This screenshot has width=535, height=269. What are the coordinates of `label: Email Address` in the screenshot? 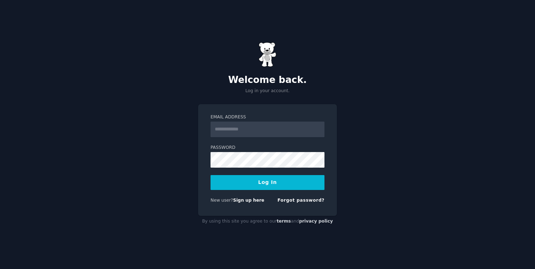 It's located at (268, 117).